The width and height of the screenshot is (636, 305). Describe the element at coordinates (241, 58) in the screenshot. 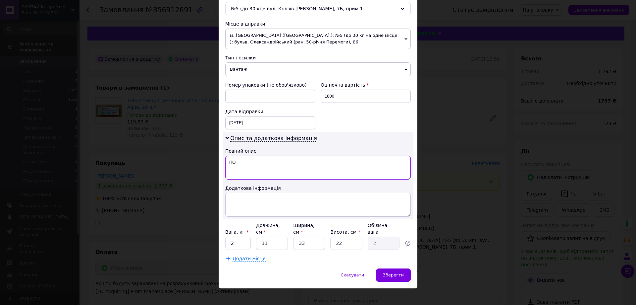

I see `span: Тип посилки` at that location.